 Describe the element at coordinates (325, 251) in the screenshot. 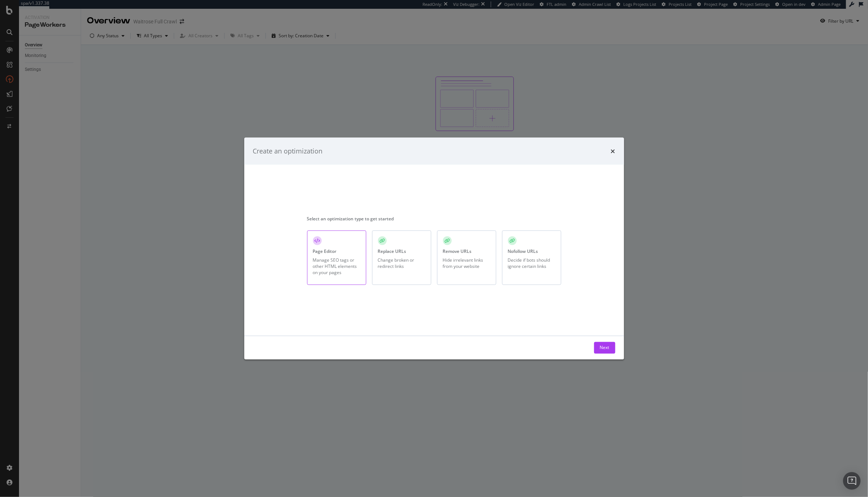

I see `div: Page Editor` at that location.